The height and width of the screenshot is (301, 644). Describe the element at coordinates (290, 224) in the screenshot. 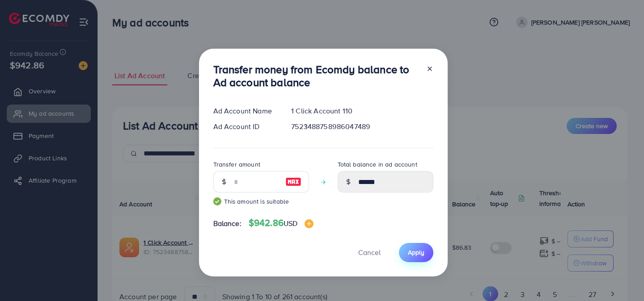

I see `span: USD` at that location.